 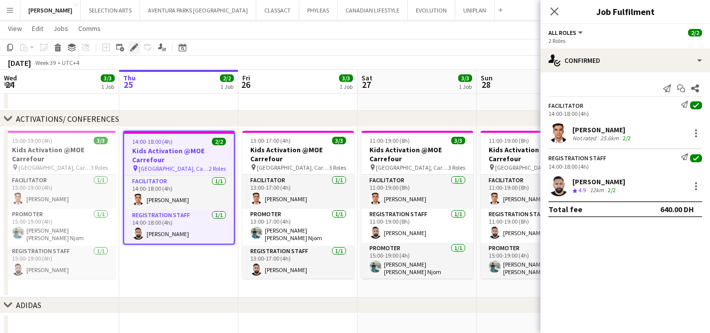 I want to click on span: Jobs, so click(x=61, y=28).